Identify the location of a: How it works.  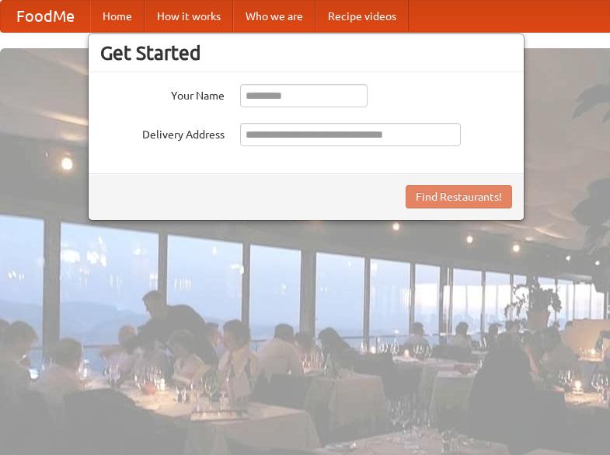
(189, 16).